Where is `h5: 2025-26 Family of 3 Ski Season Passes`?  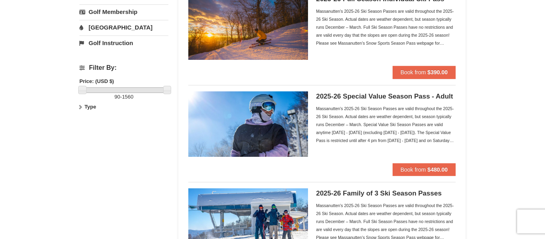
h5: 2025-26 Family of 3 Ski Season Passes is located at coordinates (386, 194).